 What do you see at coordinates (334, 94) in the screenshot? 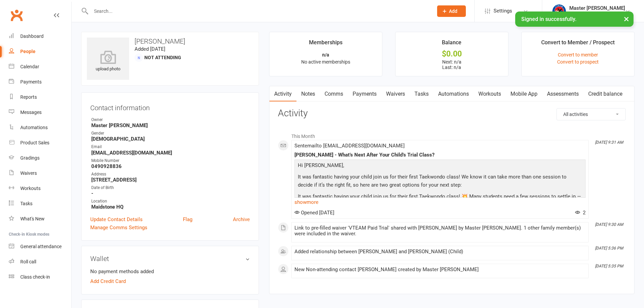
I see `a: Comms` at bounding box center [334, 94].